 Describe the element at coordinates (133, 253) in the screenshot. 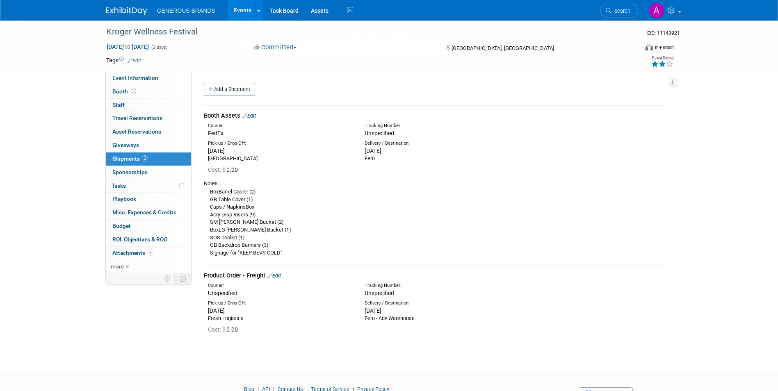

I see `span: Attachments` at that location.